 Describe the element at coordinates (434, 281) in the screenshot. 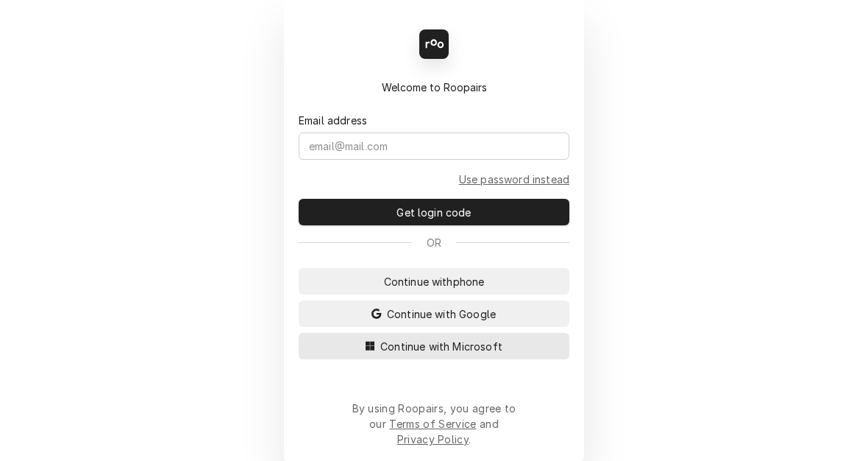

I see `span: Continue with phone` at that location.